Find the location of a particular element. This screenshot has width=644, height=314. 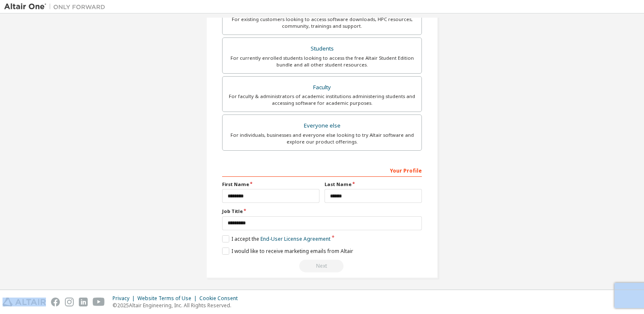

img: Altair One is located at coordinates (57, 7).